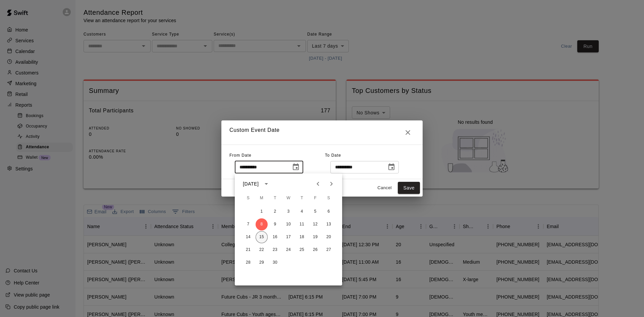 The width and height of the screenshot is (644, 317). I want to click on button: 28, so click(248, 263).